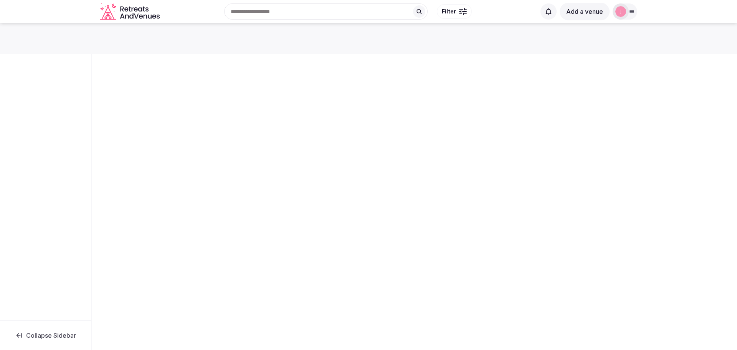 This screenshot has width=737, height=350. What do you see at coordinates (454, 12) in the screenshot?
I see `button: Filter` at bounding box center [454, 12].